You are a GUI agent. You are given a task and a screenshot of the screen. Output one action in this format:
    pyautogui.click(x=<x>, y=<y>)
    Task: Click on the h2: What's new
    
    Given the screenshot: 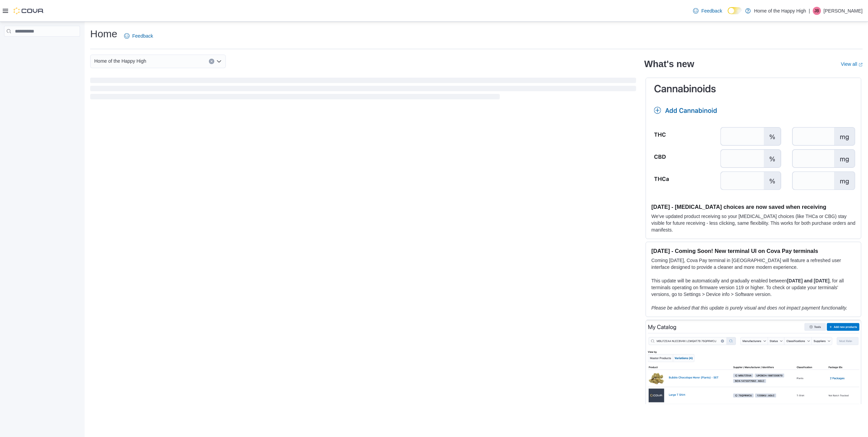 What is the action you would take?
    pyautogui.click(x=669, y=64)
    